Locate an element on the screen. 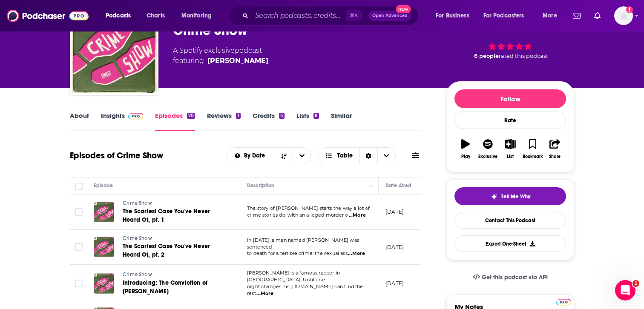 This screenshot has height=309, width=644. button: Column Actions is located at coordinates (371, 186).